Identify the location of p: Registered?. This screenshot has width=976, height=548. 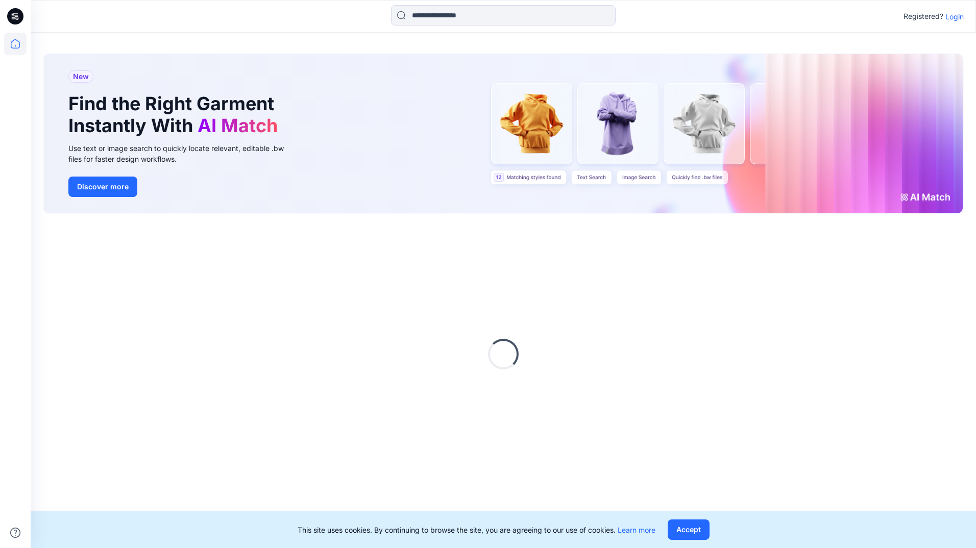
(924, 16).